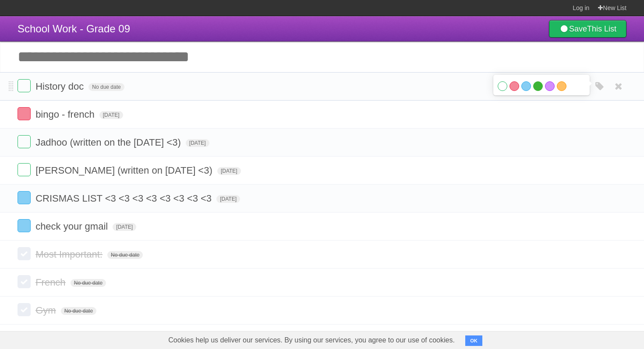 This screenshot has height=349, width=644. Describe the element at coordinates (538, 86) in the screenshot. I see `label: Green` at that location.